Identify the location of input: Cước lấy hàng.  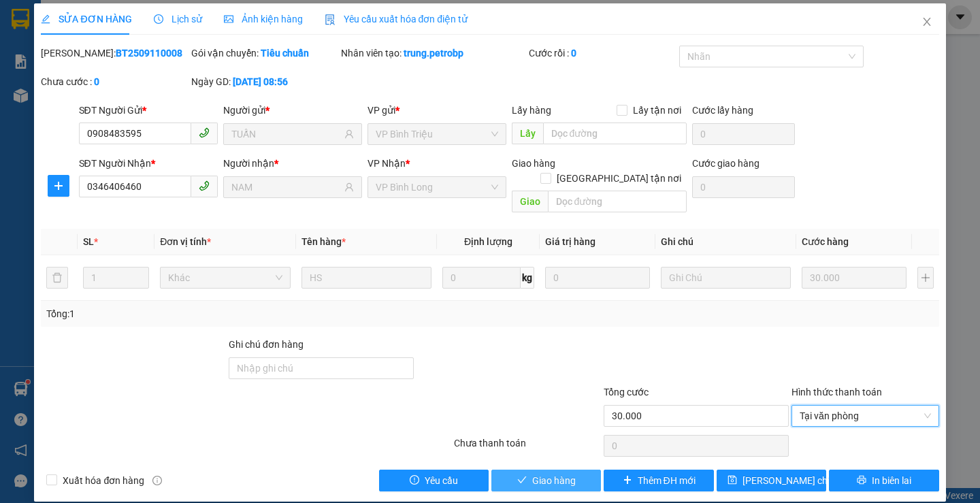
(743, 134).